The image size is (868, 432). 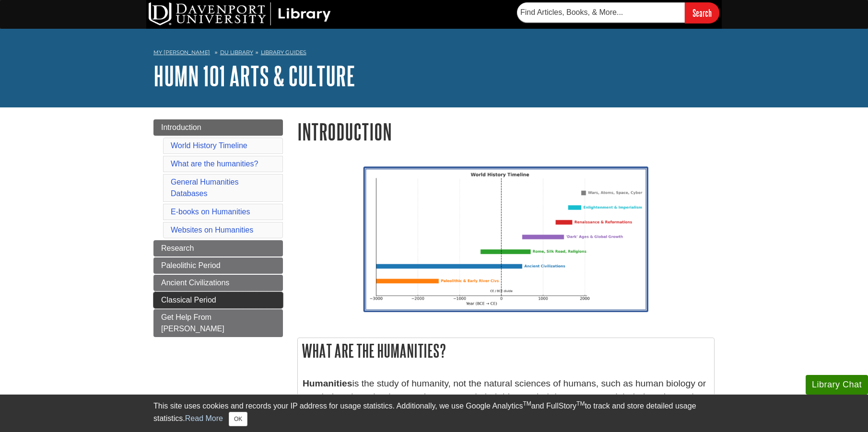 What do you see at coordinates (204, 187) in the screenshot?
I see `a: General Humanities Databases` at bounding box center [204, 187].